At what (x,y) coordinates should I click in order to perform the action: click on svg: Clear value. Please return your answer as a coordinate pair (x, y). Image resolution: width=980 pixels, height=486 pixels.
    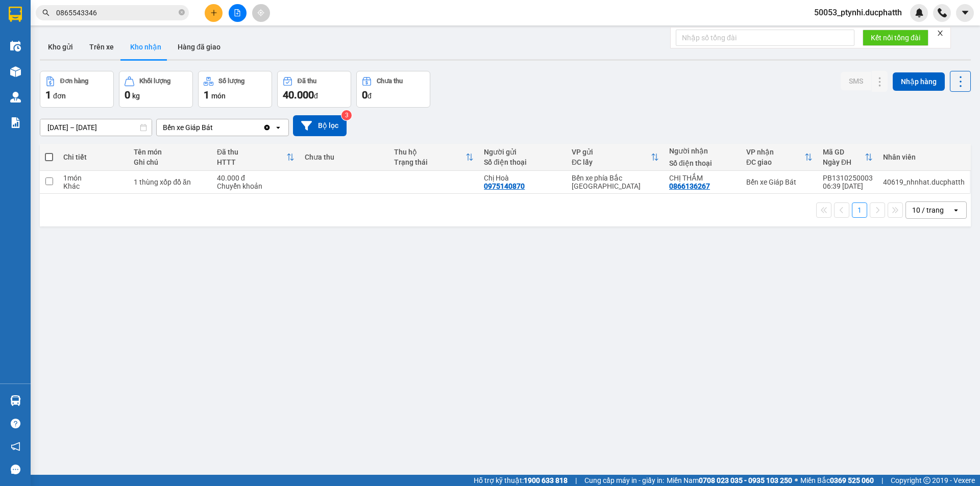
    Looking at the image, I should click on (267, 127).